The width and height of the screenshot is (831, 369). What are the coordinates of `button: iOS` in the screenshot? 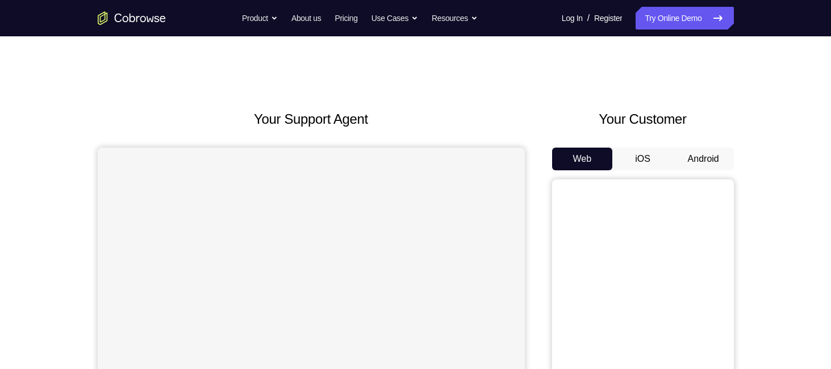 It's located at (643, 159).